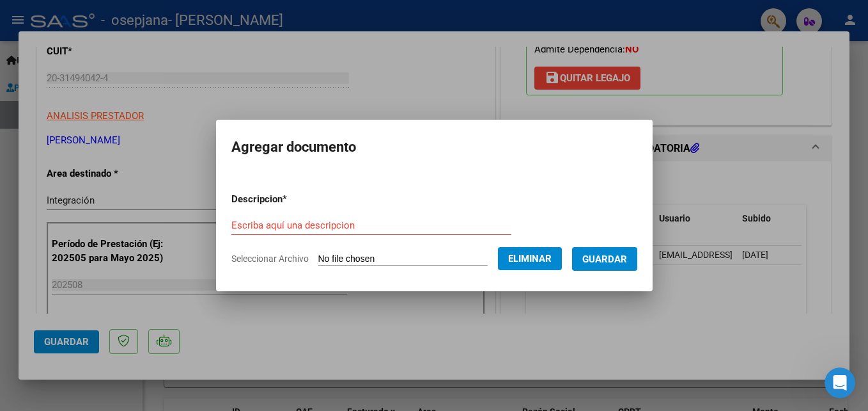 The image size is (868, 411). What do you see at coordinates (530, 258) in the screenshot?
I see `button: Eliminar` at bounding box center [530, 258].